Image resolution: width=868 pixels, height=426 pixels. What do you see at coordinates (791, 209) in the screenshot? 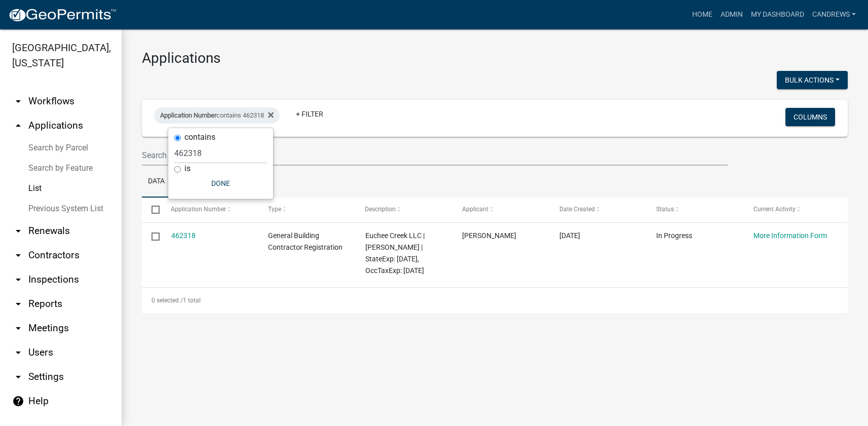
I see `datatable-header-cell: Current Activity` at bounding box center [791, 209].